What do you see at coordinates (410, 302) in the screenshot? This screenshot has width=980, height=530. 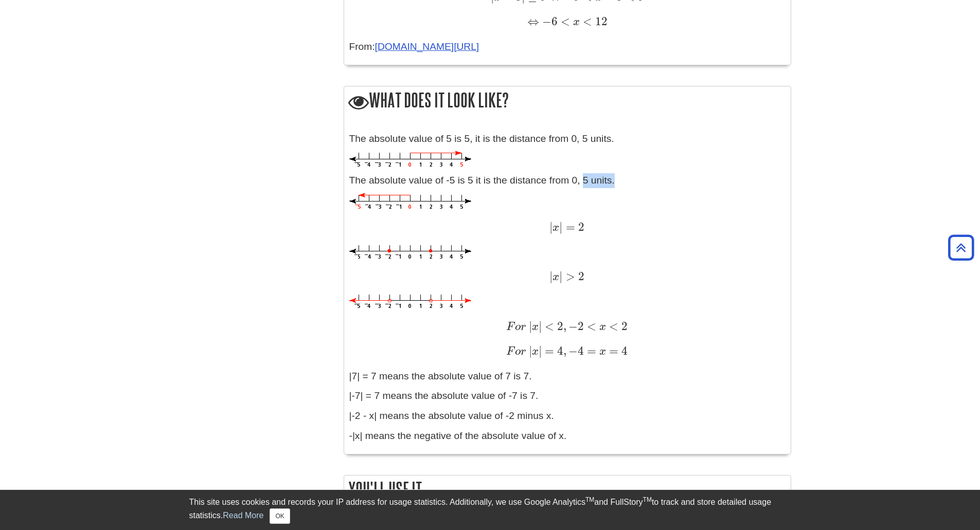 I see `img: Absolute Greater Than 2` at bounding box center [410, 302].